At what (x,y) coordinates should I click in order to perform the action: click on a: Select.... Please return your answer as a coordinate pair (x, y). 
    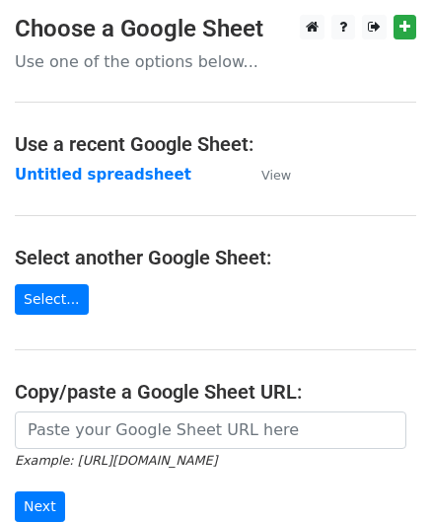
    Looking at the image, I should click on (51, 299).